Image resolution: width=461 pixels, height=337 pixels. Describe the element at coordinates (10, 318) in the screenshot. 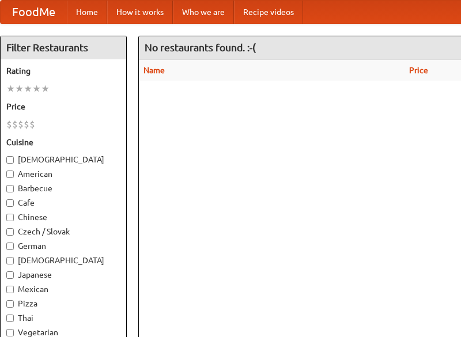

I see `input: Thai` at that location.